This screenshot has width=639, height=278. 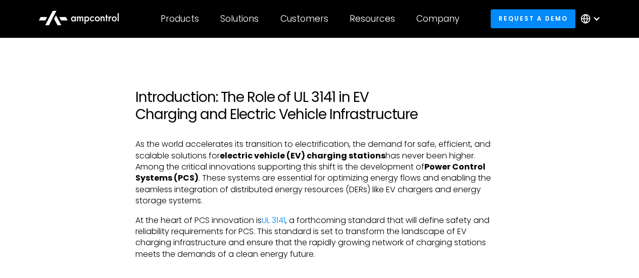 I want to click on div: Resources, so click(x=372, y=19).